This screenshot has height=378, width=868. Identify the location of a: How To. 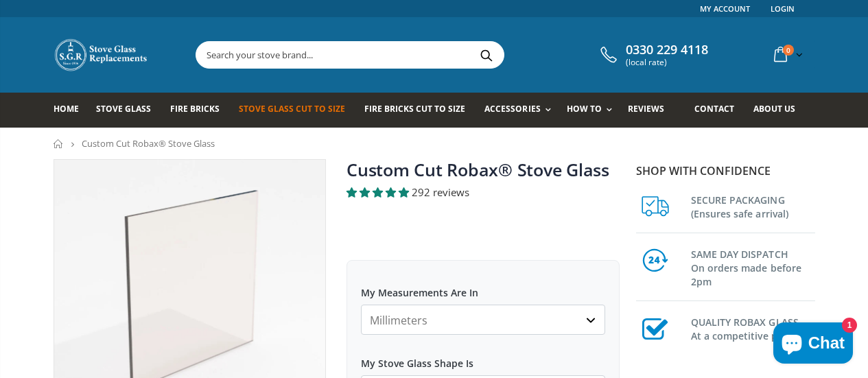
(593, 109).